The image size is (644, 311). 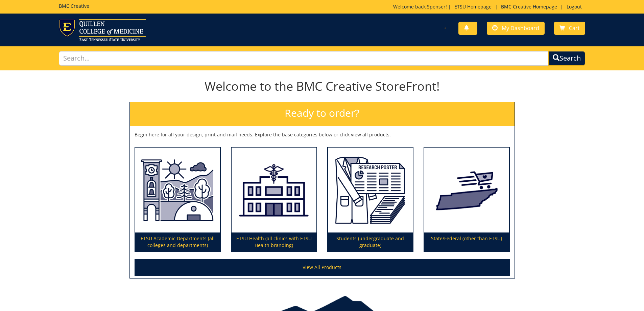 I want to click on a: Spenser, so click(x=436, y=6).